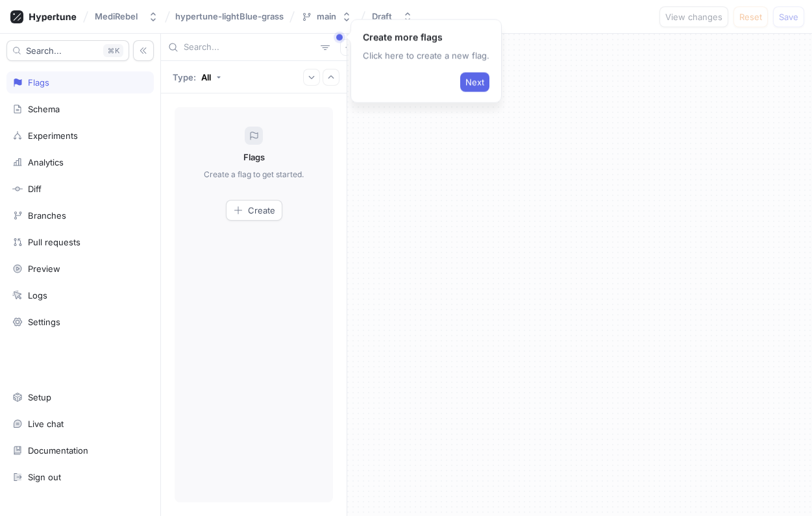 The height and width of the screenshot is (516, 812). I want to click on span: Save, so click(789, 17).